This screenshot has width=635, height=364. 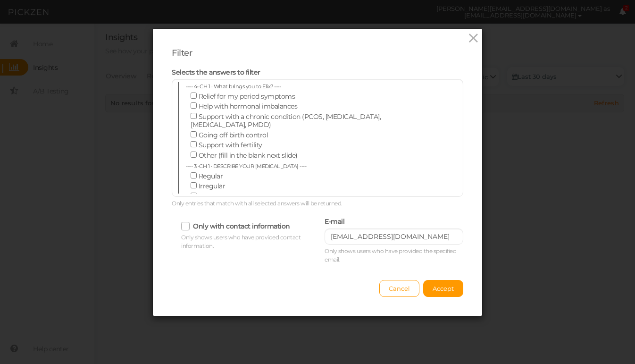 What do you see at coordinates (212, 186) in the screenshot?
I see `span: Irregular` at bounding box center [212, 186].